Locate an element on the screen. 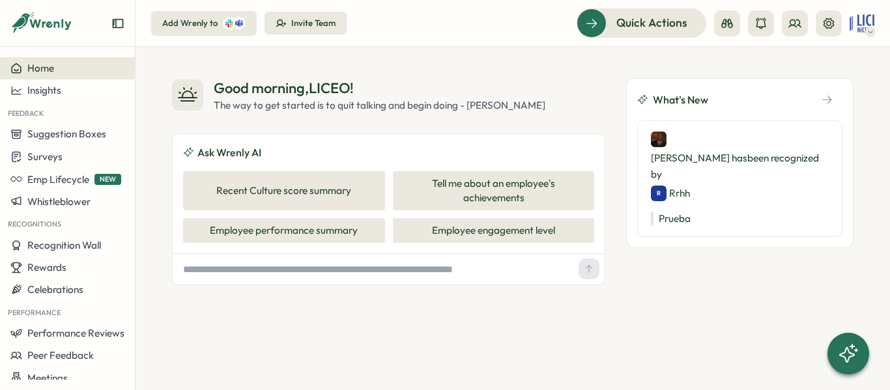 This screenshot has height=390, width=890. div: Rrhh is located at coordinates (670, 193).